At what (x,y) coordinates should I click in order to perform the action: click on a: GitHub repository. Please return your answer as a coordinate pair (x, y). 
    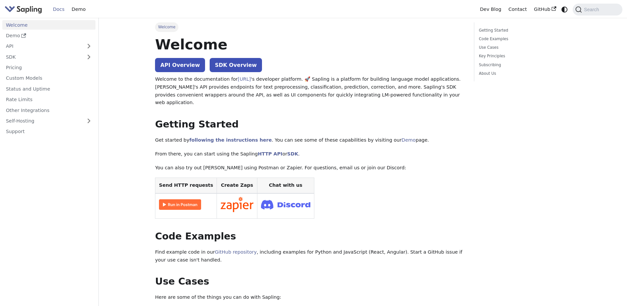
    Looking at the image, I should click on (236, 252).